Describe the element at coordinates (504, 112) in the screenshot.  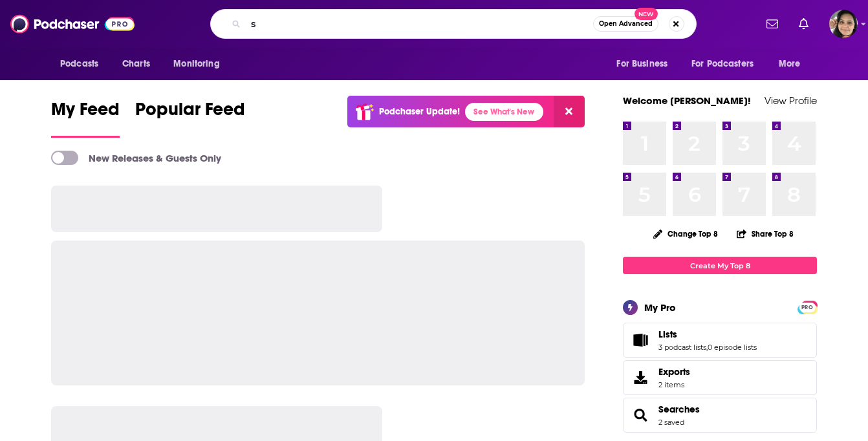
I see `a: See What's New` at that location.